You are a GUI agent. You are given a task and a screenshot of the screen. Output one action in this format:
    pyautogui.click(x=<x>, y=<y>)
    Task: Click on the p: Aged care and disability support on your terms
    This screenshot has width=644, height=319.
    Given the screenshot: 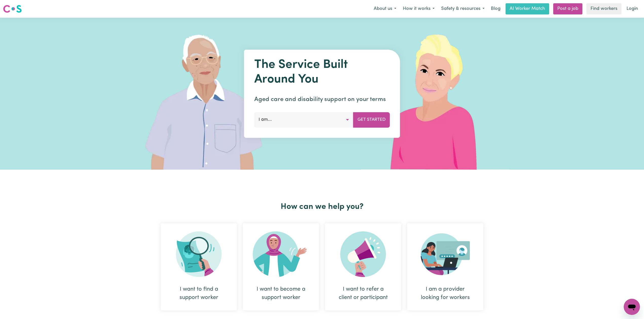 What is the action you would take?
    pyautogui.click(x=322, y=100)
    